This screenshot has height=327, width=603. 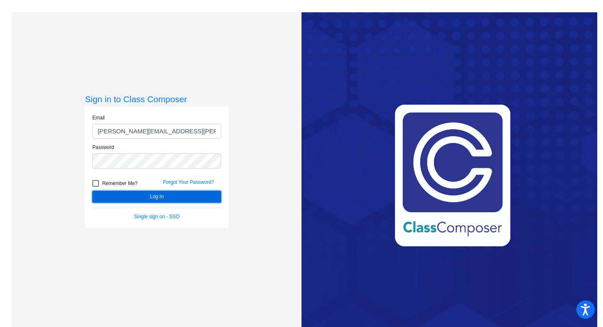 What do you see at coordinates (98, 118) in the screenshot?
I see `label: Email` at bounding box center [98, 118].